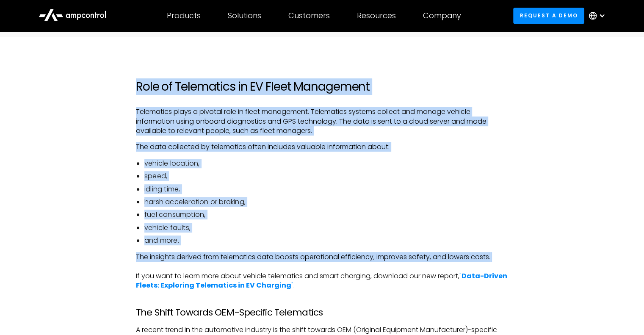 This screenshot has height=335, width=644. What do you see at coordinates (326, 240) in the screenshot?
I see `li: and more.` at bounding box center [326, 240].